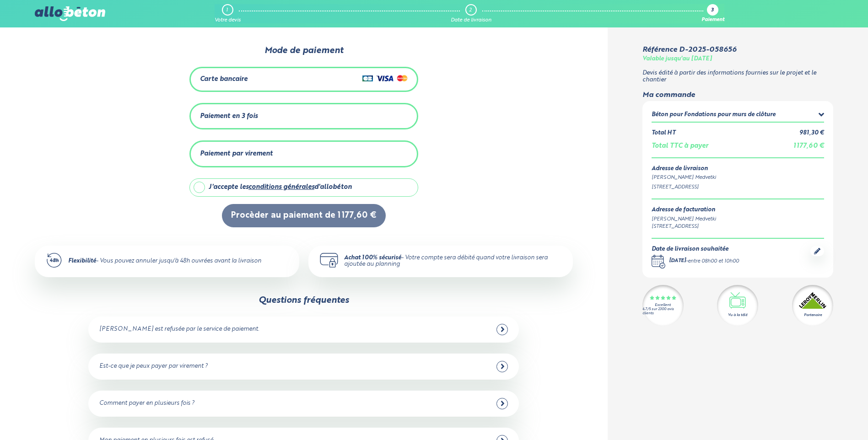  What do you see at coordinates (227, 10) in the screenshot?
I see `div: 1` at bounding box center [227, 10].